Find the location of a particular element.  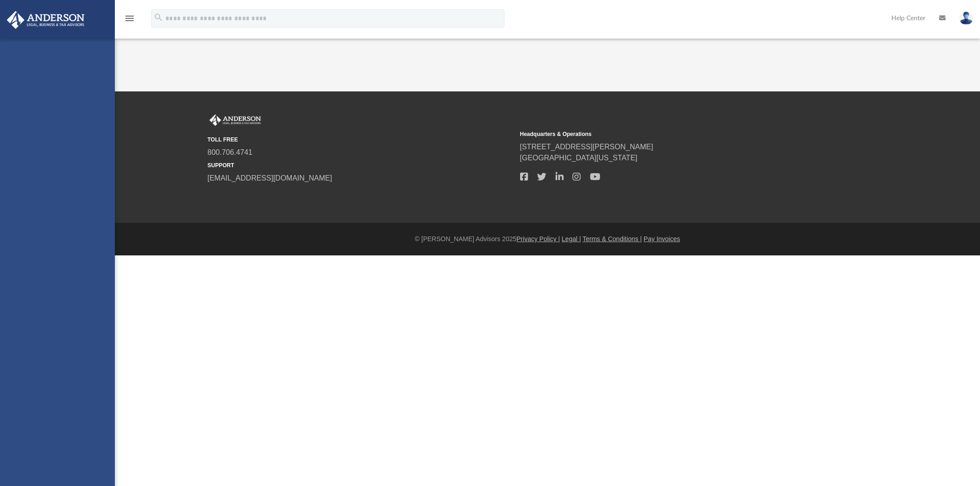

a: Pay Invoices is located at coordinates (662, 239).